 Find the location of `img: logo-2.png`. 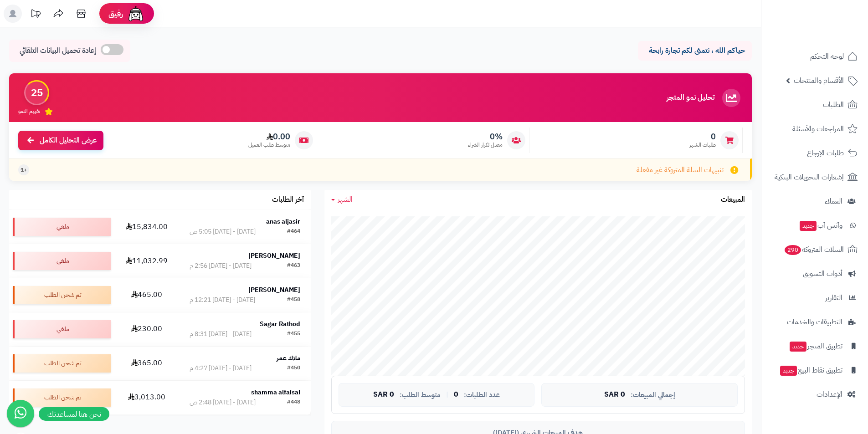

img: logo-2.png is located at coordinates (832, 17).